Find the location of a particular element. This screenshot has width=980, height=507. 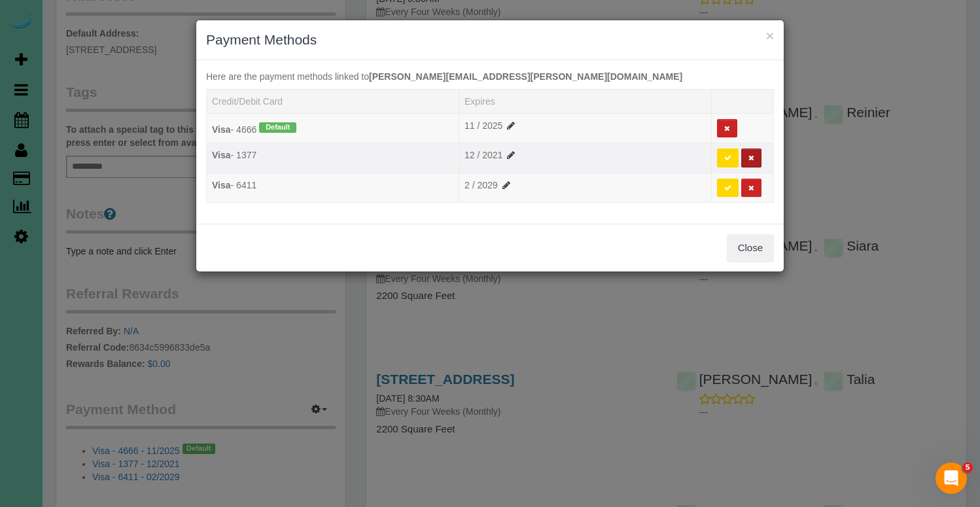

span: 5 is located at coordinates (968, 467).